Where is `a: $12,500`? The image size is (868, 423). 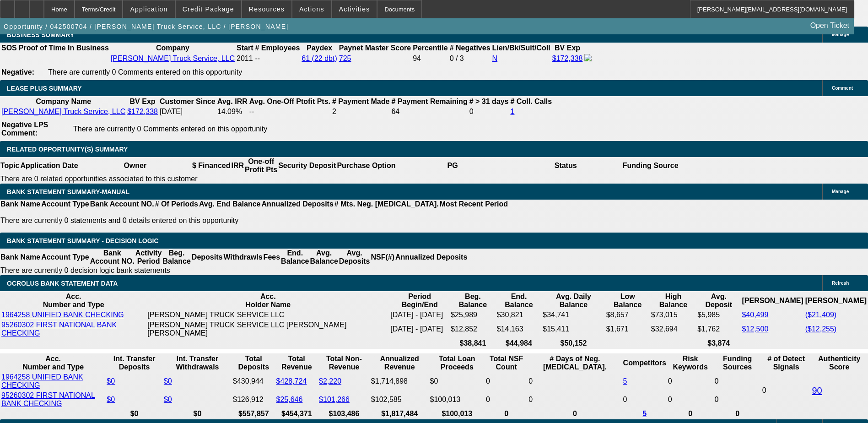 a: $12,500 is located at coordinates (755, 328).